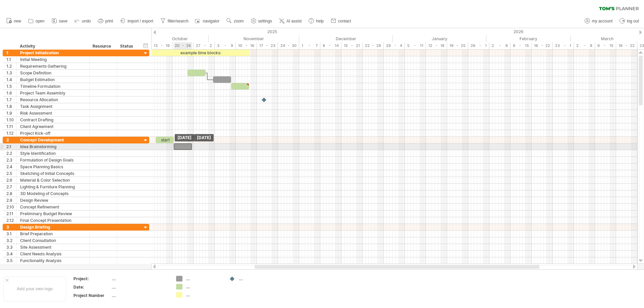 The width and height of the screenshot is (644, 308). Describe the element at coordinates (53, 173) in the screenshot. I see `div: Sketching of Initial Concepts` at that location.